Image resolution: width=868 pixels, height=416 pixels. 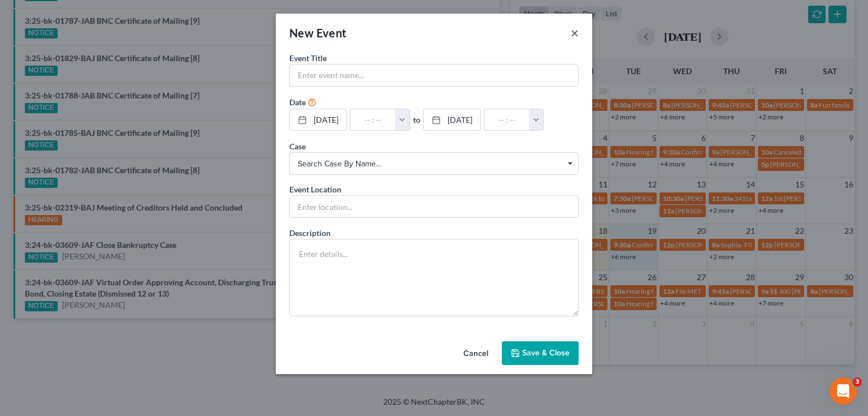 I want to click on input: Enter location..., so click(x=434, y=206).